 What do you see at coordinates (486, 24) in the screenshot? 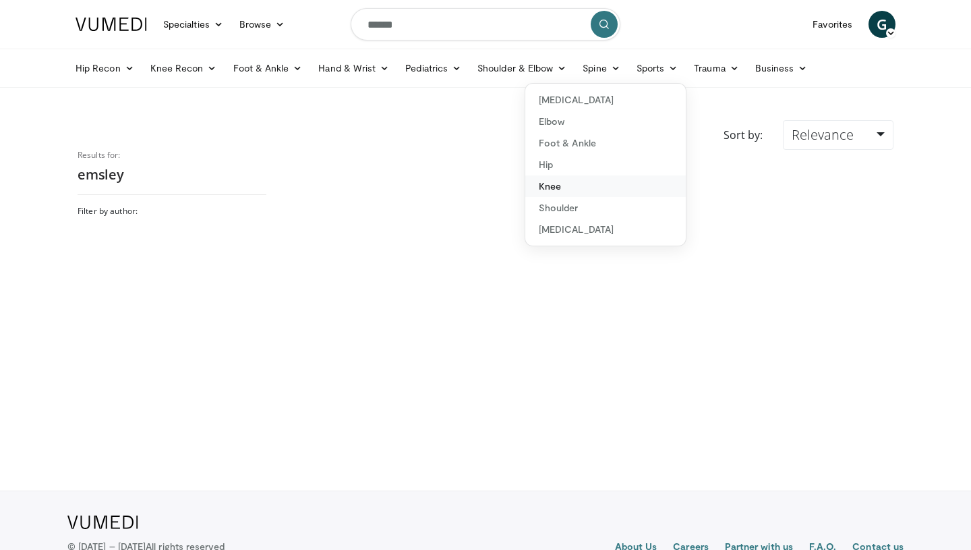
I see `input: Search topics, interventions` at bounding box center [486, 24].